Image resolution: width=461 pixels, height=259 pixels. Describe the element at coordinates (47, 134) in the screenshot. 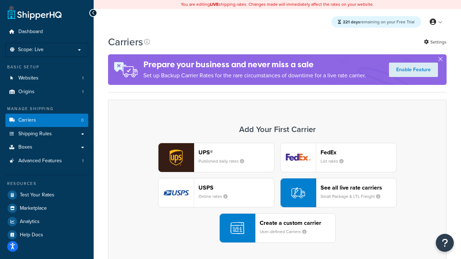

I see `li: Shipping Rules` at that location.